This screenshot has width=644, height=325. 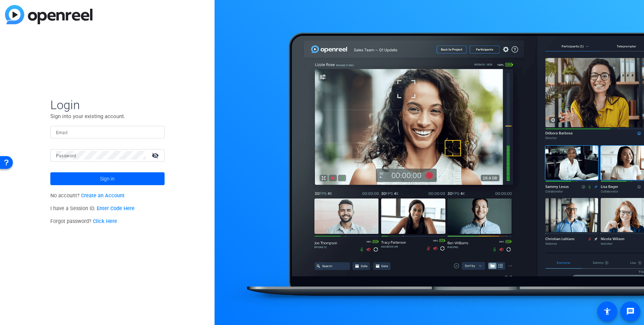 What do you see at coordinates (108, 179) in the screenshot?
I see `button: Sign in` at bounding box center [108, 179].